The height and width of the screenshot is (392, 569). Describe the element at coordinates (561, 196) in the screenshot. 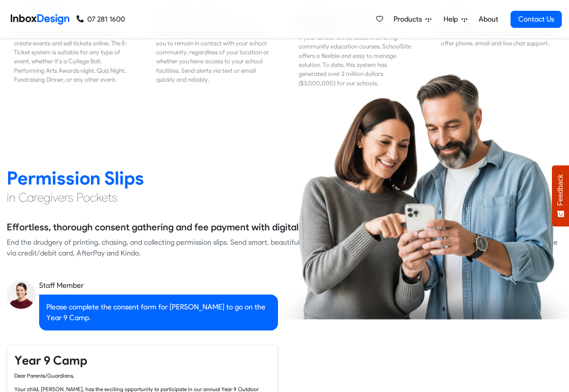

I see `button: Feedback - Show survey` at that location.